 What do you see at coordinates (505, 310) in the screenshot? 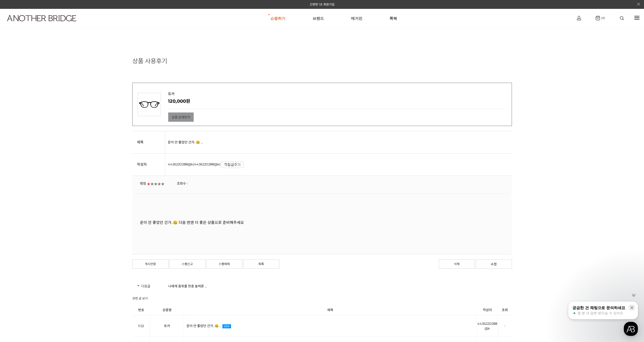
I see `th: 조회` at bounding box center [505, 310].